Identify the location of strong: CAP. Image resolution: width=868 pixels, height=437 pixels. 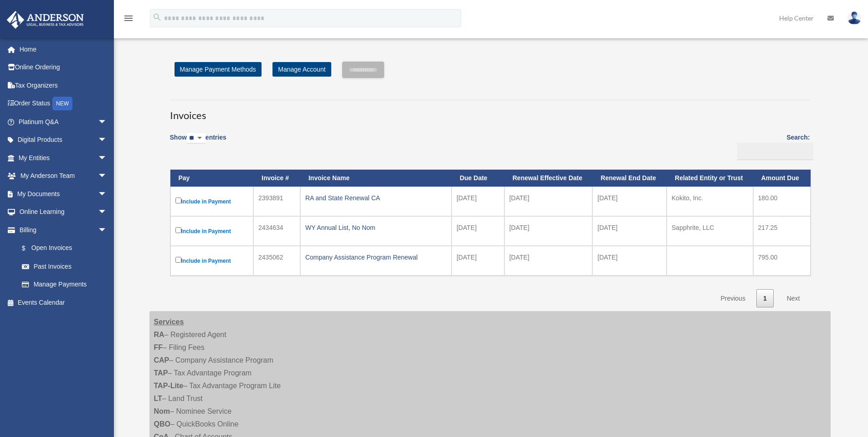
(162, 360).